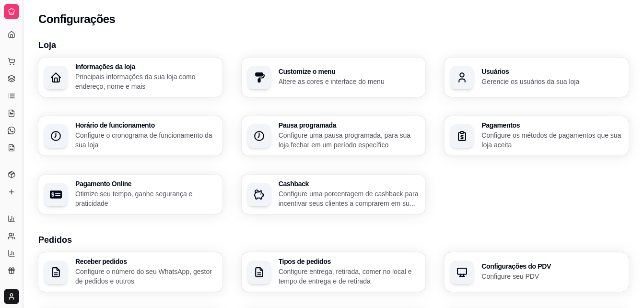 The image size is (644, 308). Describe the element at coordinates (146, 125) in the screenshot. I see `h3: Horário de funcionamento` at that location.